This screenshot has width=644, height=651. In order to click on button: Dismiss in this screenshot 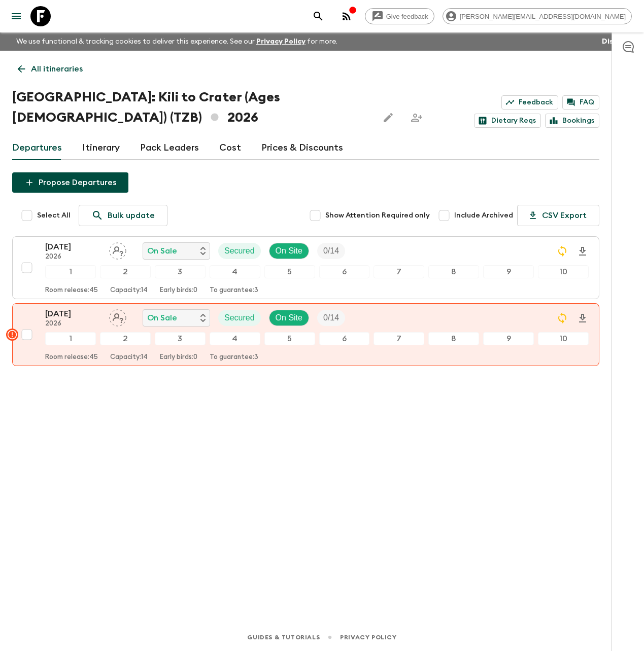, I will do `click(615, 42)`.